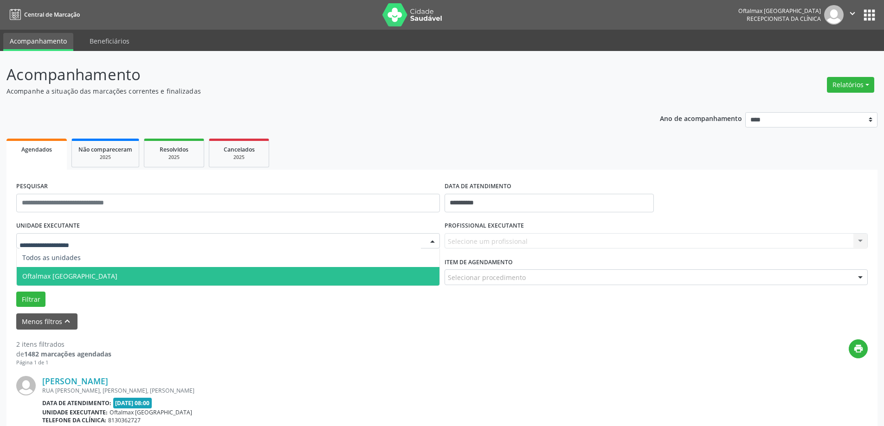 This screenshot has width=884, height=426. I want to click on span: Central de Marcação, so click(52, 14).